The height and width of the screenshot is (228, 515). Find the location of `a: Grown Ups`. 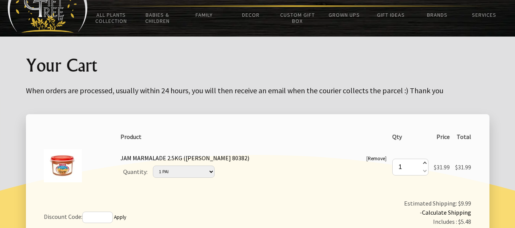

a: Grown Ups is located at coordinates (344, 15).